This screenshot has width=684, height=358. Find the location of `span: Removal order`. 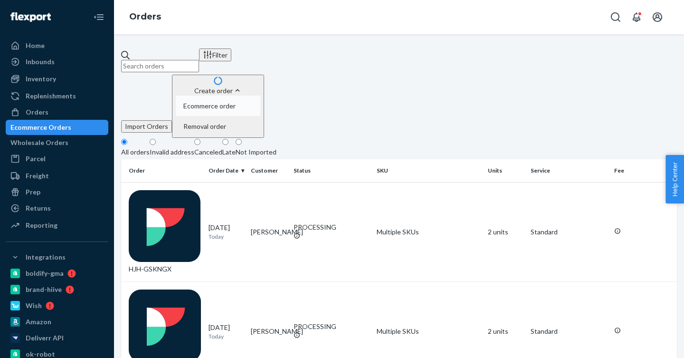

span: Removal order is located at coordinates (209, 126).